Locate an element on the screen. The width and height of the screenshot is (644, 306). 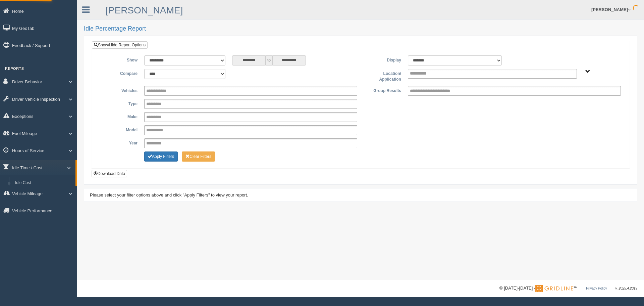
h2: Idle Percentage Report is located at coordinates (360, 29).